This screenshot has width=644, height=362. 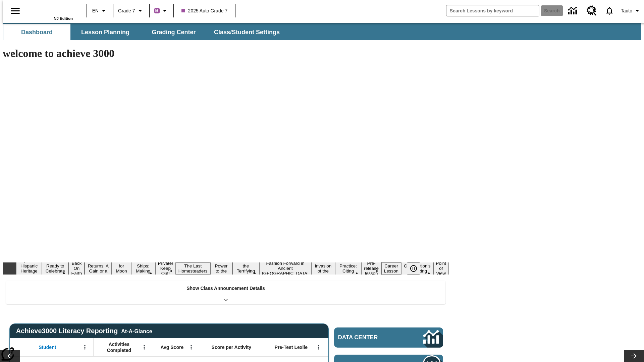 I want to click on button: Slide 11 Fashion Forward in Ancient Rome, so click(x=285, y=268).